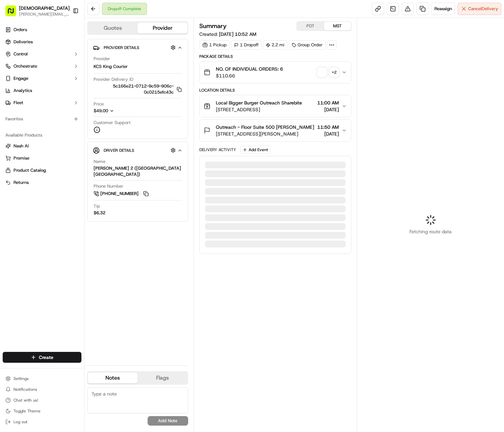  I want to click on button: Nash AI, so click(42, 146).